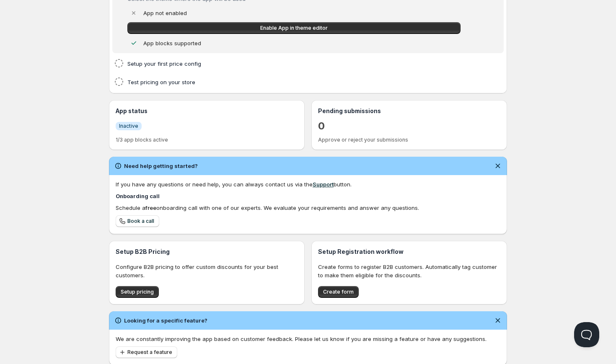 The width and height of the screenshot is (616, 364). Describe the element at coordinates (151, 208) in the screenshot. I see `b: free` at that location.